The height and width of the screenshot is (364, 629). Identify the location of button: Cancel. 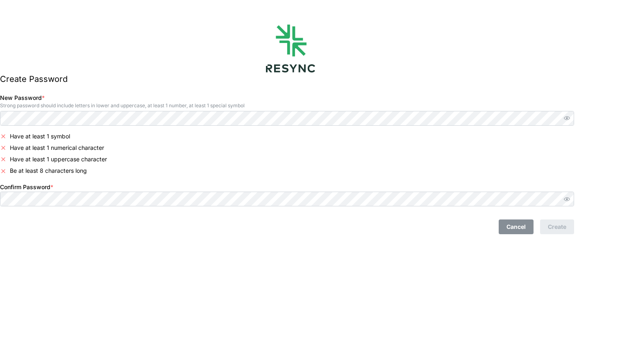
(516, 227).